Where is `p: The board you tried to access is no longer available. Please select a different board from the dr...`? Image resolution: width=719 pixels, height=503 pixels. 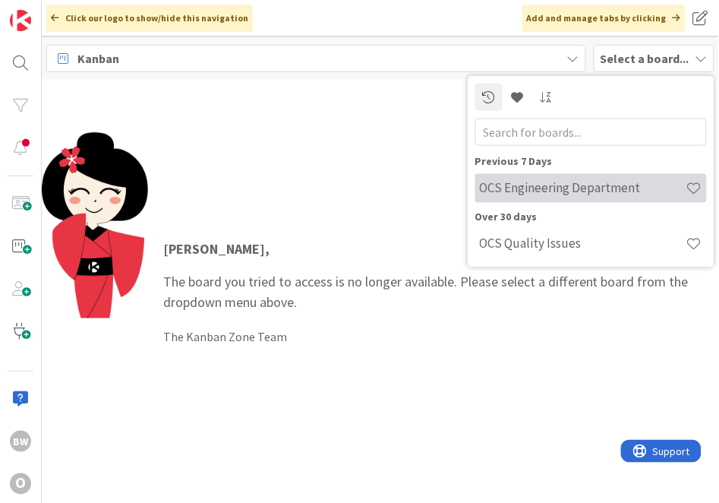
p: The board you tried to access is no longer available. Please select a different board from the dr... is located at coordinates (434, 275).